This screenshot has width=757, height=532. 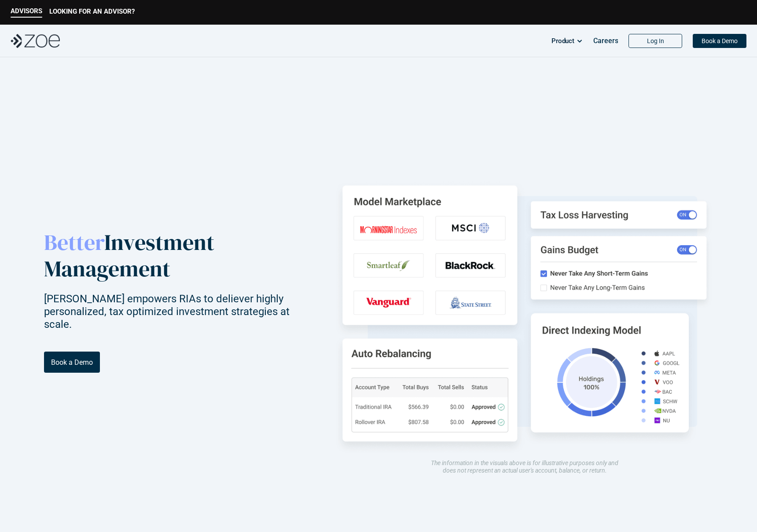 I want to click on p: Product, so click(x=563, y=41).